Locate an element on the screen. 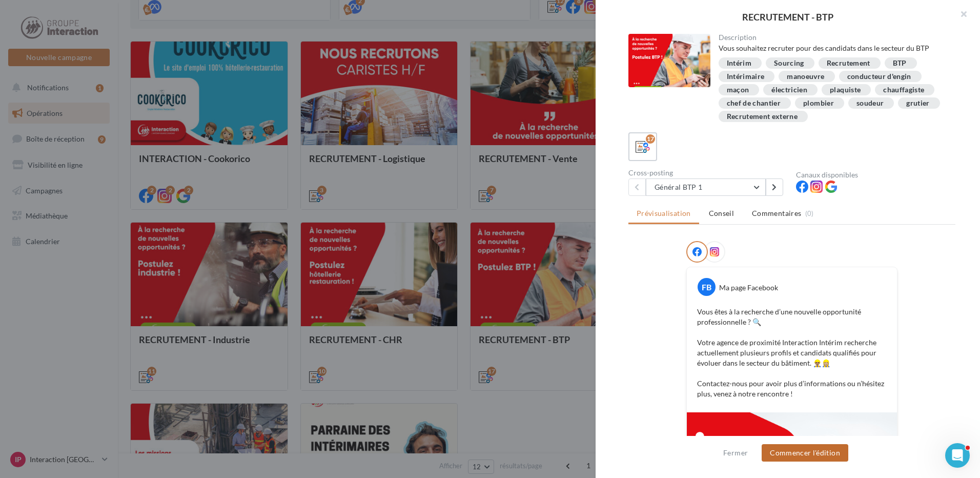  div: BTP is located at coordinates (900, 63).